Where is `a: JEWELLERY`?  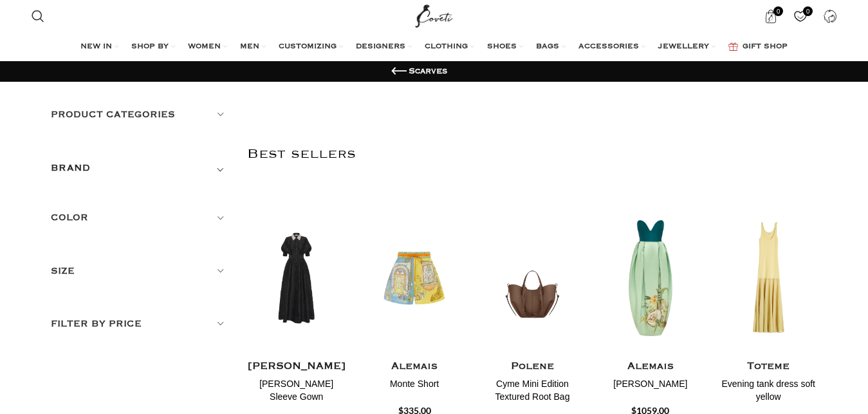
a: JEWELLERY is located at coordinates (686, 47).